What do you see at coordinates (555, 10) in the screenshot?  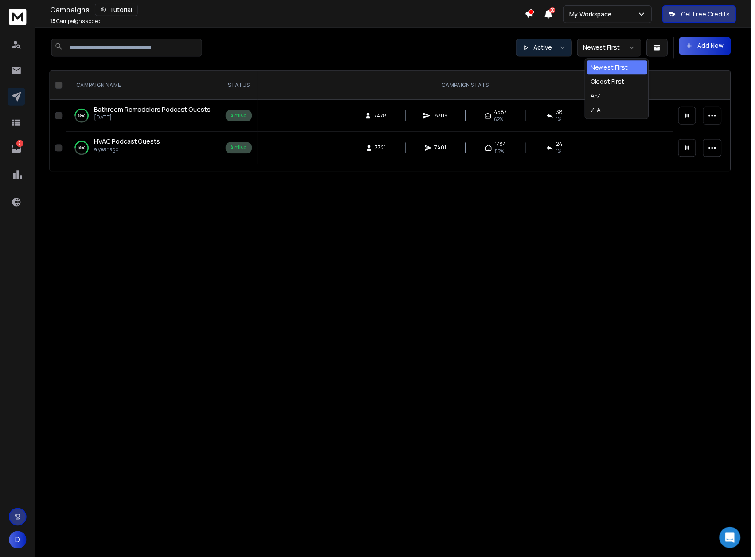 I see `span: 50` at bounding box center [555, 10].